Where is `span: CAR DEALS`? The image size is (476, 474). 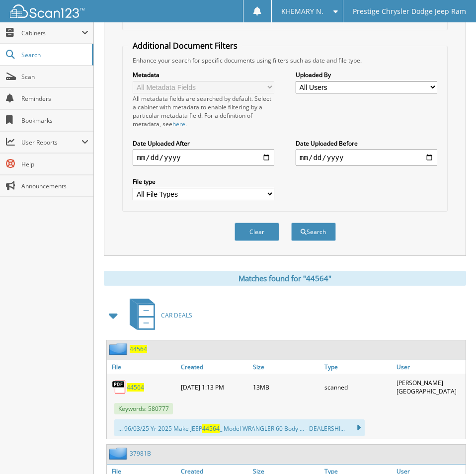
span: CAR DEALS is located at coordinates (176, 315).